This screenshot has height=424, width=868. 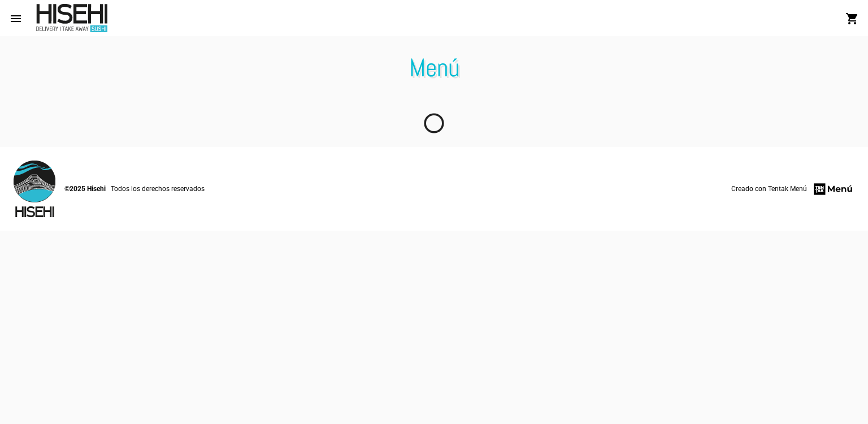 I want to click on span: Creado con Tentak Menú, so click(x=769, y=189).